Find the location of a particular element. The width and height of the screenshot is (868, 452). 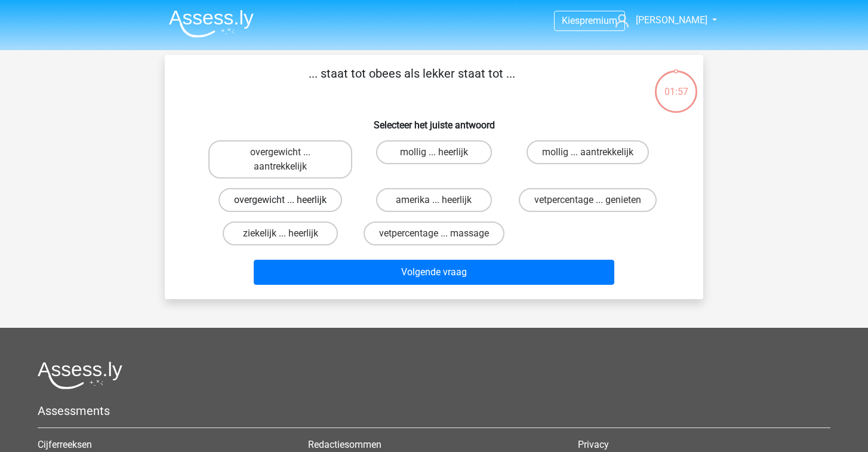

a: Kiespremium is located at coordinates (590, 20).